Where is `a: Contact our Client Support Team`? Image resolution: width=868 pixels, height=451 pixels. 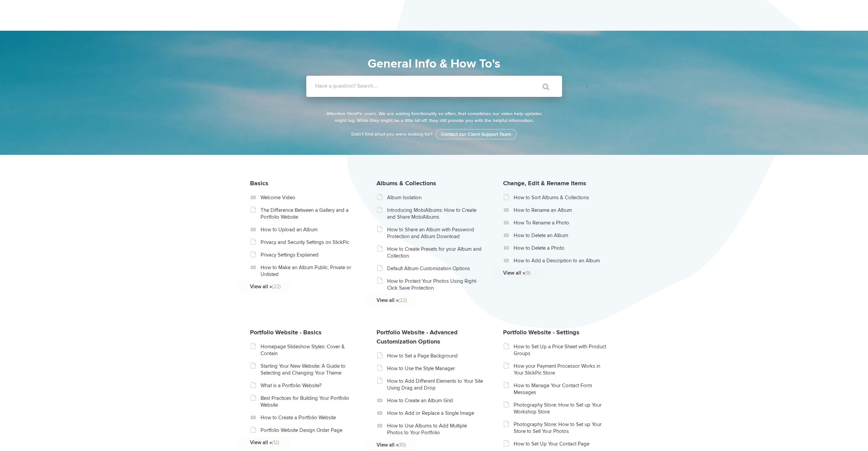
a: Contact our Client Support Team is located at coordinates (476, 135).